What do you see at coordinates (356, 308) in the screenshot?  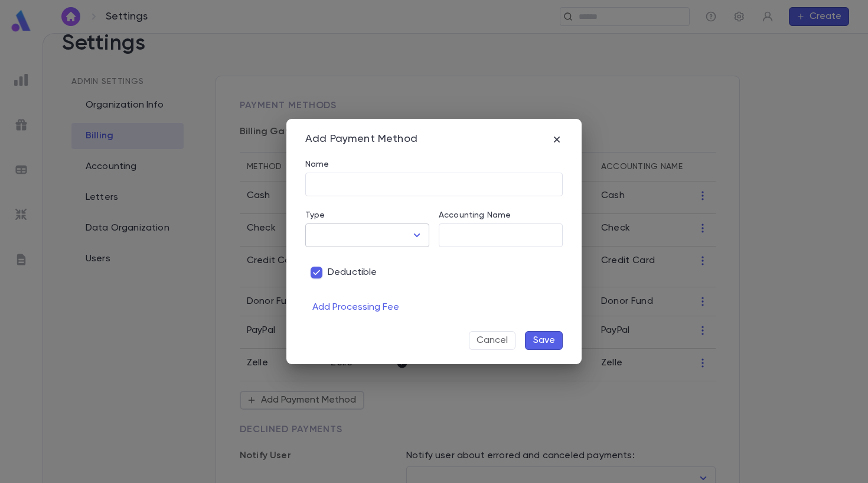 I see `button: Add Processing Fee` at bounding box center [356, 308].